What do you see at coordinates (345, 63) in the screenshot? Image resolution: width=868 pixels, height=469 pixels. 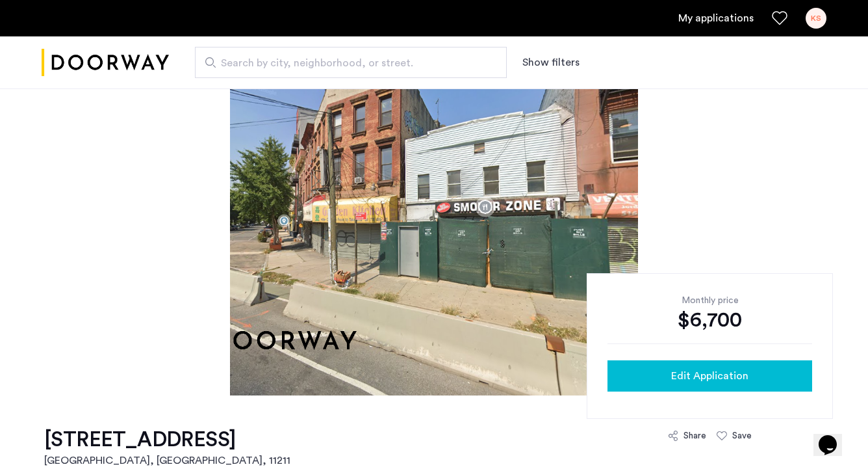 I see `span: Search by city, neighborhood, or street.` at bounding box center [345, 63].